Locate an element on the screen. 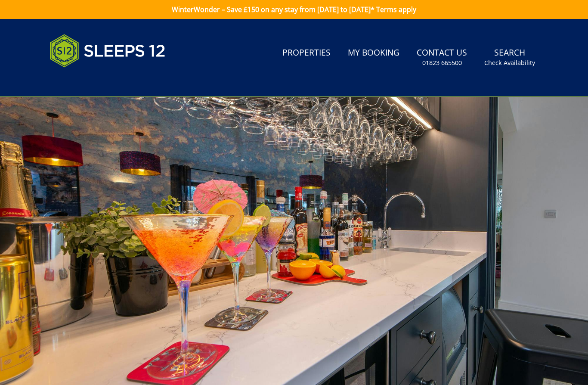 This screenshot has height=385, width=588. small: Check Availability is located at coordinates (510, 63).